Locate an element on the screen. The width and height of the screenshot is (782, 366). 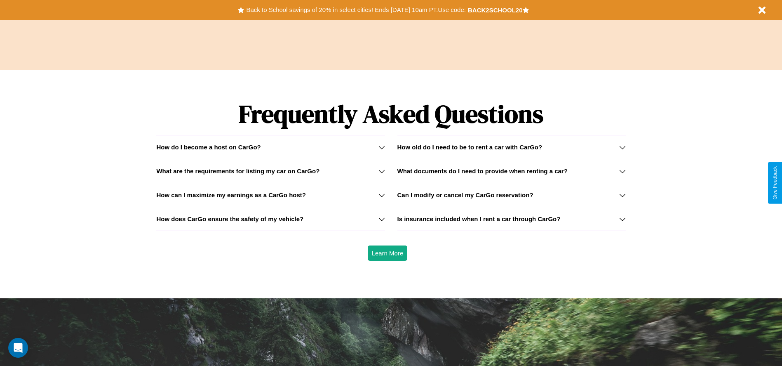
b: BACK2SCHOOL20 is located at coordinates (495, 10).